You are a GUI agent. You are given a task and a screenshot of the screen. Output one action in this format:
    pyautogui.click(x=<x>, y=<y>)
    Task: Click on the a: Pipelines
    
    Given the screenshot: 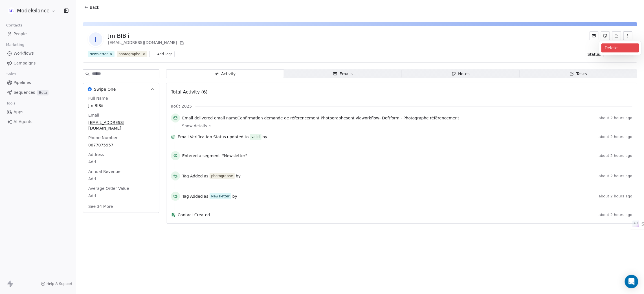 What is the action you would take?
    pyautogui.click(x=38, y=83)
    